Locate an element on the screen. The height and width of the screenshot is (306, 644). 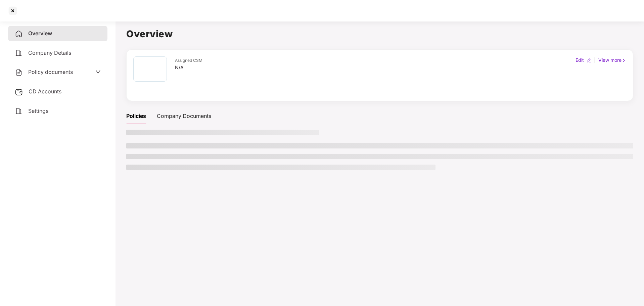
span: CD Accounts is located at coordinates (45, 91).